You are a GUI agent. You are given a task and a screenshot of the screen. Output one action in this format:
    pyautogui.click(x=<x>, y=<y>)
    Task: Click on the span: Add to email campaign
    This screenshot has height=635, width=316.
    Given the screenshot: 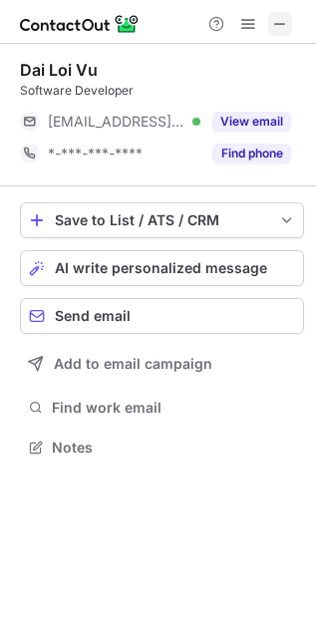 What is the action you would take?
    pyautogui.click(x=133, y=364)
    